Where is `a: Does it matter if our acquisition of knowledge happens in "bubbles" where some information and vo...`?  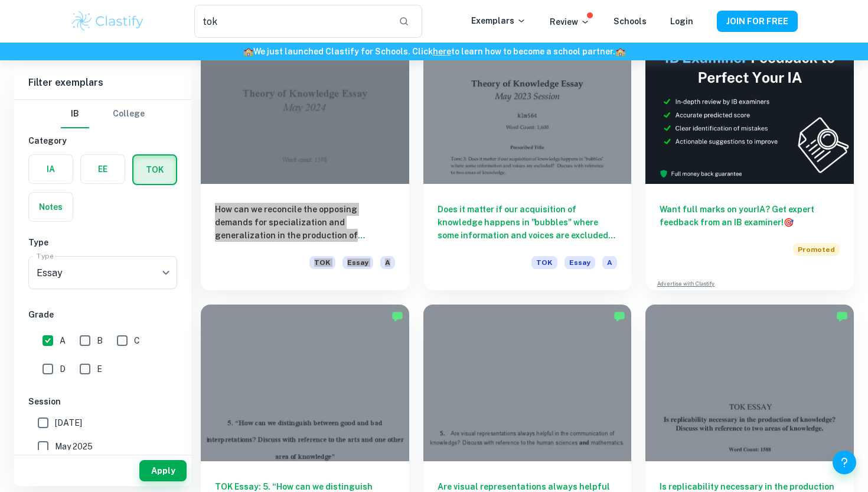 a: Does it matter if our acquisition of knowledge happens in "bubbles" where some information and vo... is located at coordinates (528, 159).